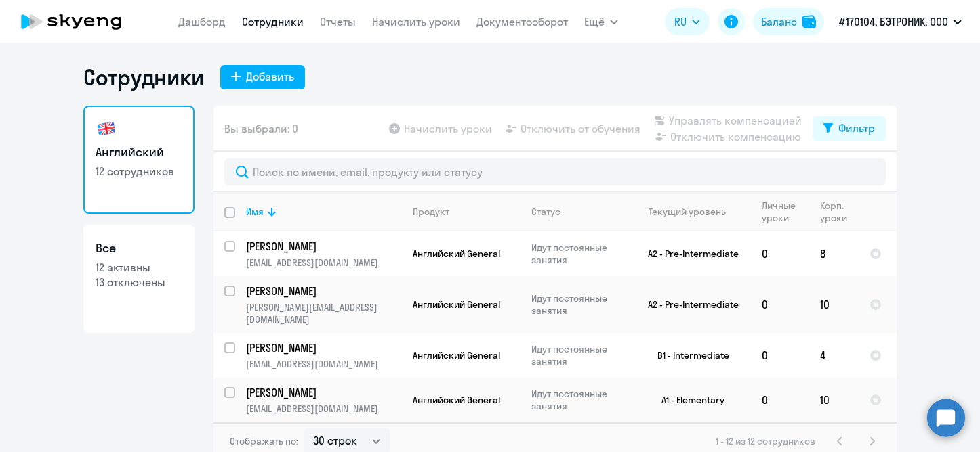 This screenshot has width=980, height=452. What do you see at coordinates (601, 21) in the screenshot?
I see `button: Ещё` at bounding box center [601, 21].